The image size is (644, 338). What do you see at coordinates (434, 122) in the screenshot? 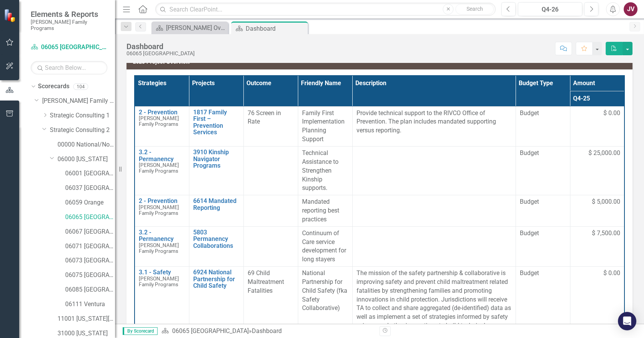
I see `p: Provide technical support to the RIVCO Office of Prevention. The plan includes mandated supportin...` at bounding box center [434, 122].